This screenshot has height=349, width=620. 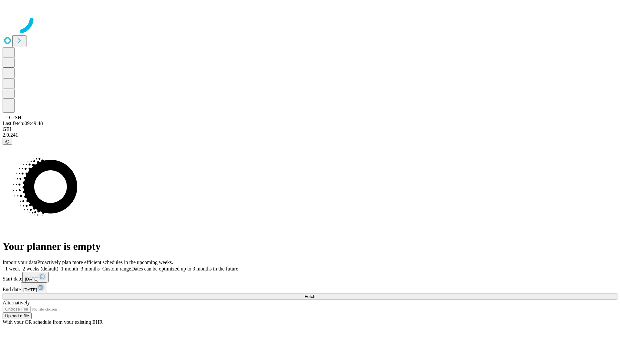 What do you see at coordinates (16, 302) in the screenshot?
I see `span: Alternatively` at bounding box center [16, 302].